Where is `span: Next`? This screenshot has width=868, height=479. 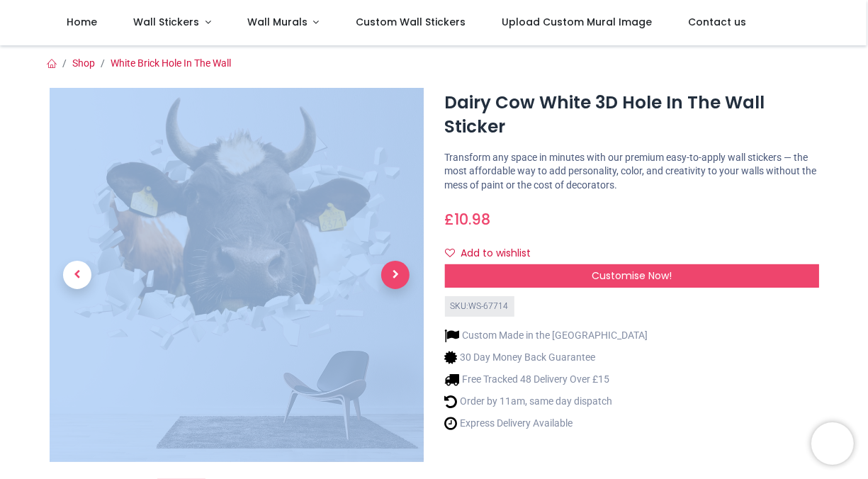 span: Next is located at coordinates (396, 275).